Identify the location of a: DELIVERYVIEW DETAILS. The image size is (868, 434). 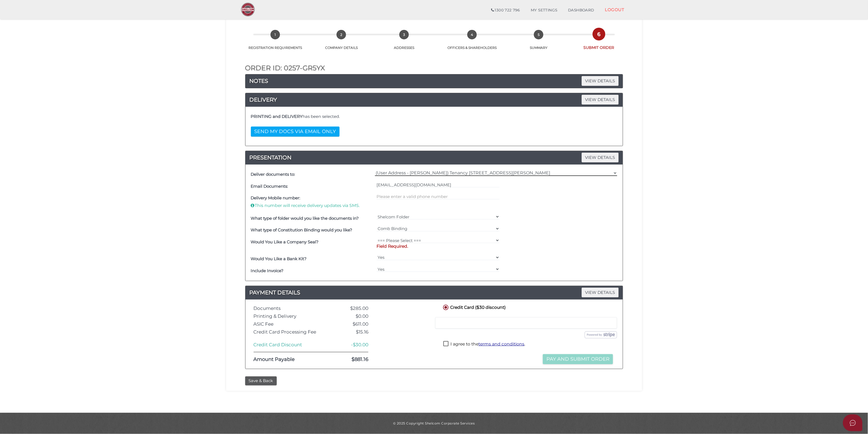
(434, 100).